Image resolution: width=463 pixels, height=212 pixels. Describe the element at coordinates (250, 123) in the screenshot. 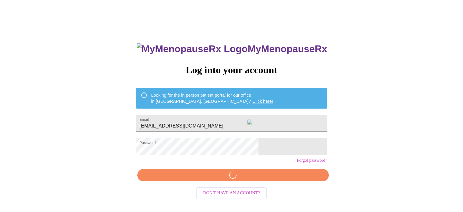

I see `img: productIconColored.f2433d9a.svg` at that location.